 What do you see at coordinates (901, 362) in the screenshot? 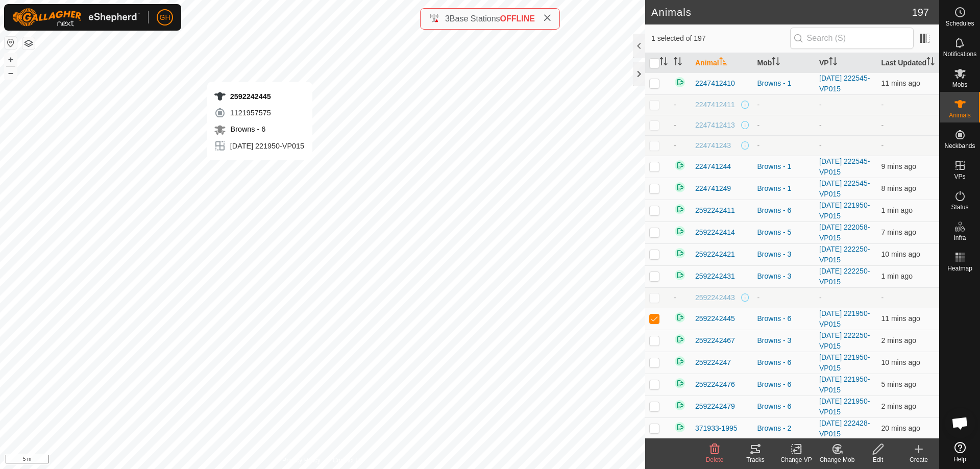
I see `span: 2 Oct 2025, 12:41 pm` at bounding box center [901, 362].